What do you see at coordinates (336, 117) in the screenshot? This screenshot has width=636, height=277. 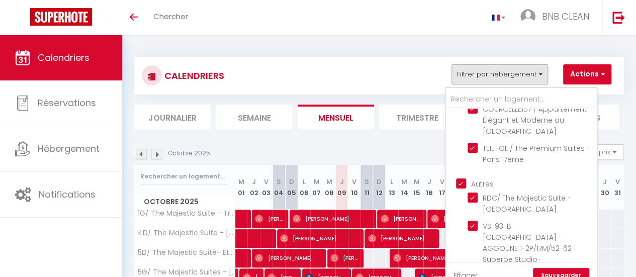 I see `li: Mensuel` at bounding box center [336, 117].